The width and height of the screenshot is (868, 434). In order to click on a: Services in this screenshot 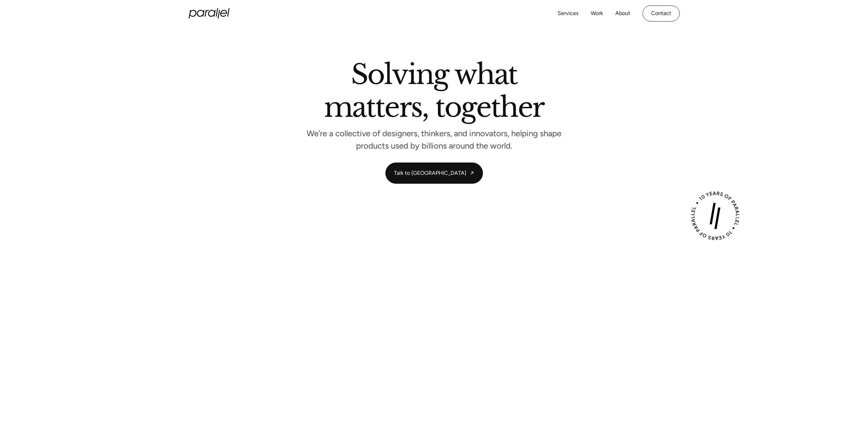, I will do `click(568, 13)`.